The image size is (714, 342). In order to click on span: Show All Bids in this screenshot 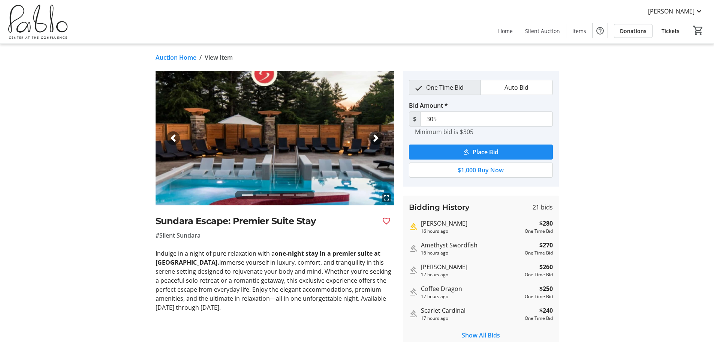, I will do `click(481, 335)`.